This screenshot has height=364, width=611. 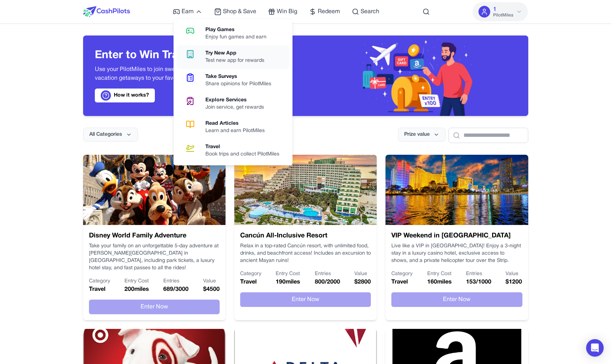 I want to click on a: Search, so click(x=365, y=12).